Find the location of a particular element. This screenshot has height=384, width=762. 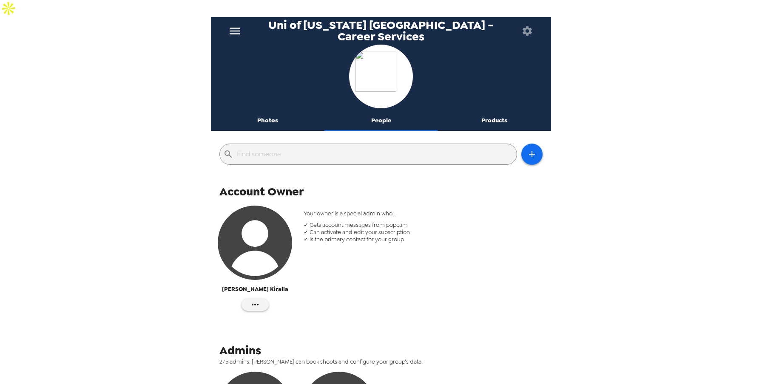

img: org logo is located at coordinates (381, 77).